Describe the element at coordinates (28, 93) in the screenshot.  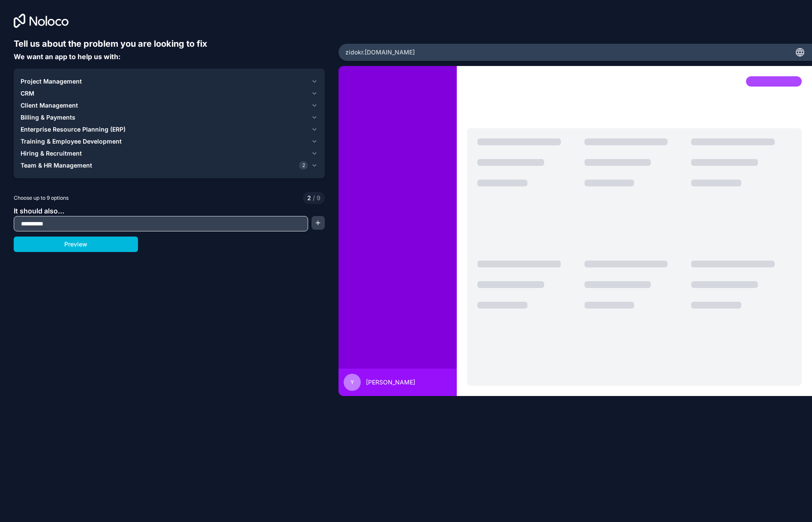
I see `span: CRM` at that location.